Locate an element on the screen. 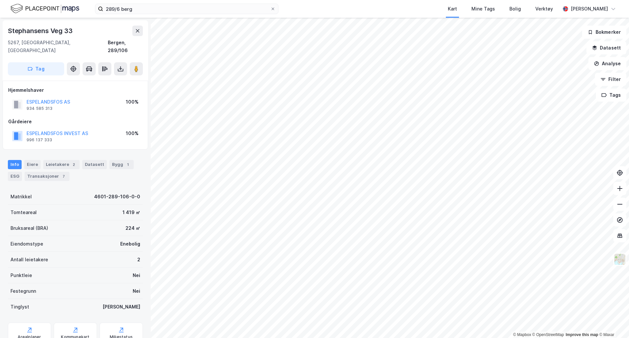 Image resolution: width=629 pixels, height=338 pixels. div: Verktøy is located at coordinates (544, 9).